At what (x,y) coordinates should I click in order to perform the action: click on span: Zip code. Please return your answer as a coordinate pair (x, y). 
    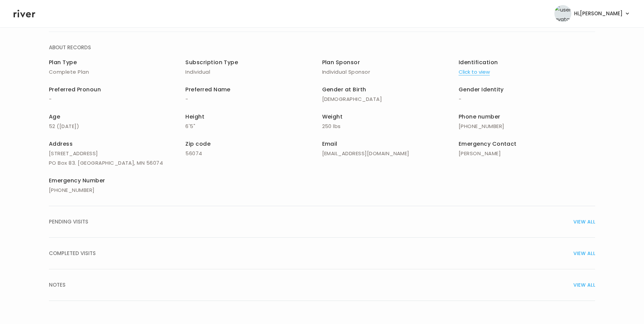
    Looking at the image, I should click on (198, 143).